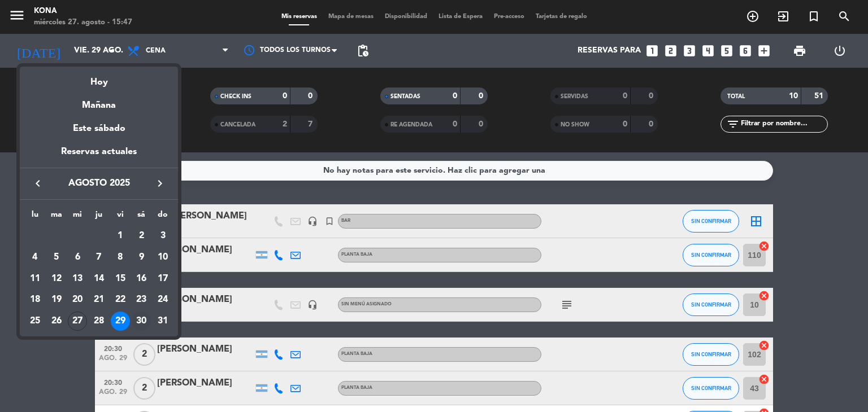 The height and width of the screenshot is (412, 868). I want to click on div: 10, so click(162, 257).